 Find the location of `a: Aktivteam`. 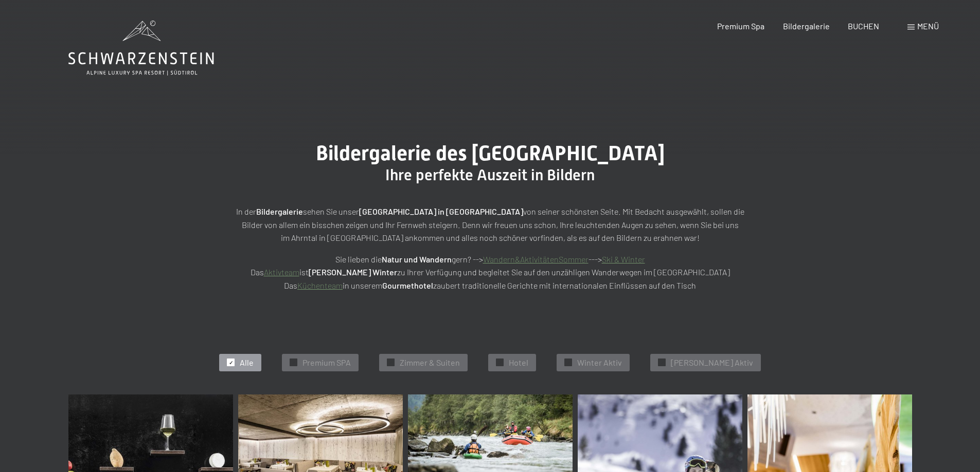

a: Aktivteam is located at coordinates (281, 272).